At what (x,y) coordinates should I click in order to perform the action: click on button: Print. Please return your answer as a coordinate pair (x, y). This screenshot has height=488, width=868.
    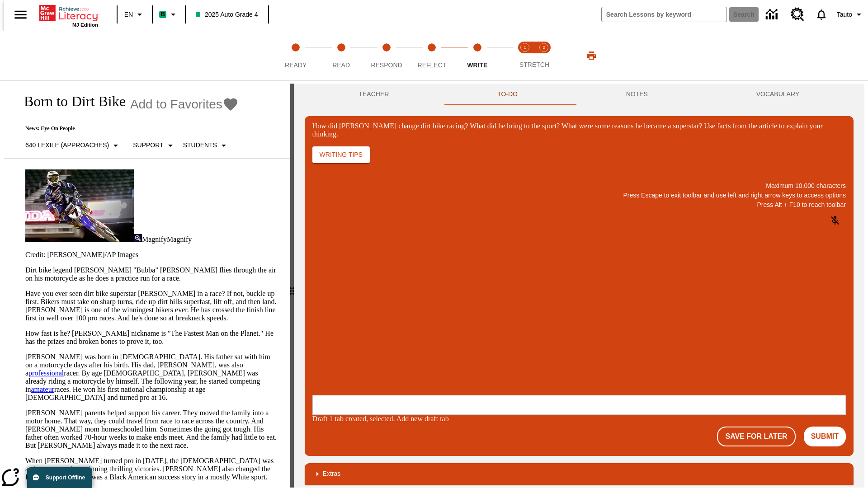
    Looking at the image, I should click on (591, 56).